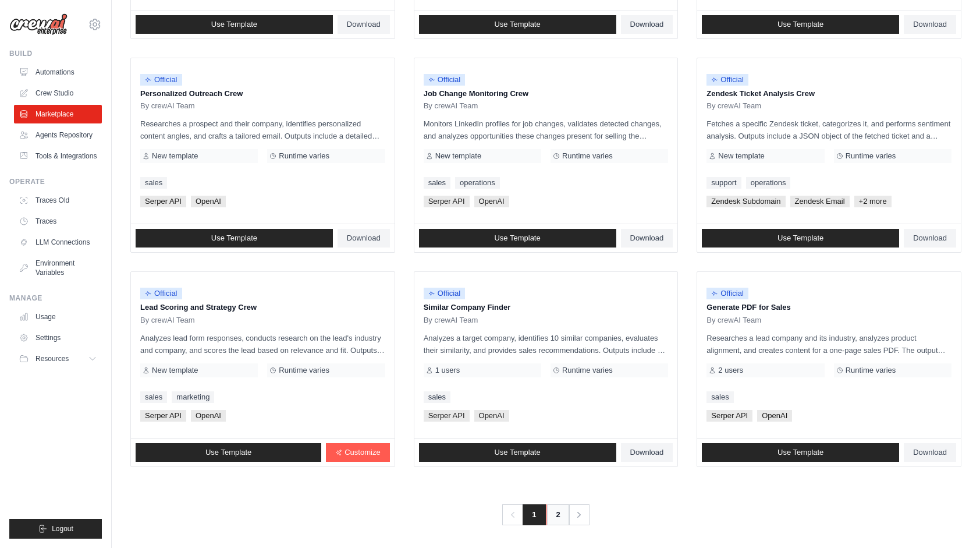  Describe the element at coordinates (58, 267) in the screenshot. I see `a: Environment Variables` at that location.